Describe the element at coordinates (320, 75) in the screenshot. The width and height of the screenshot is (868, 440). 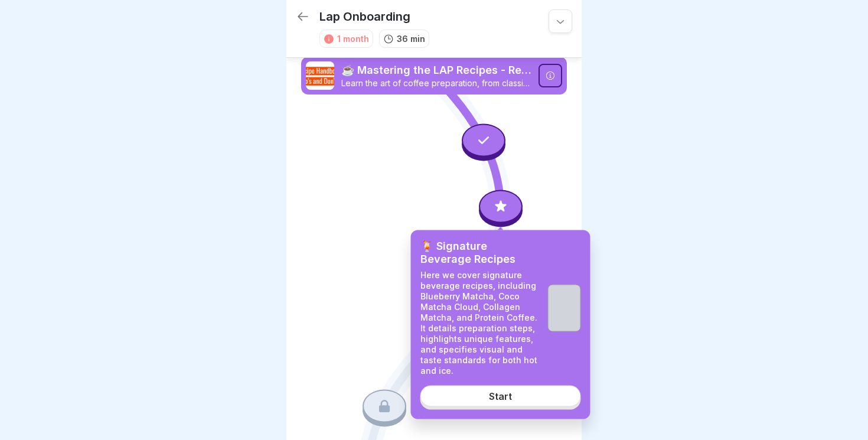
I see `img: mybhhgjp8lky8t0zqxkj1o55.png` at that location.